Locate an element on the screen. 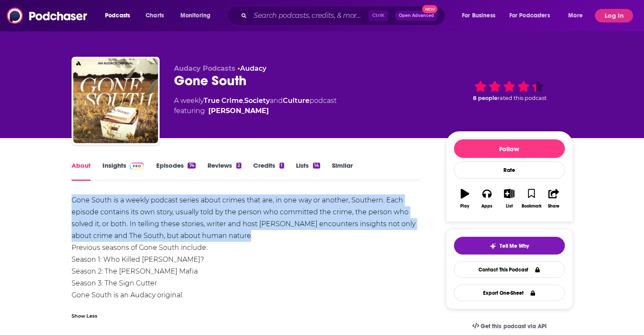 The image size is (644, 335). a: Culture is located at coordinates (296, 100).